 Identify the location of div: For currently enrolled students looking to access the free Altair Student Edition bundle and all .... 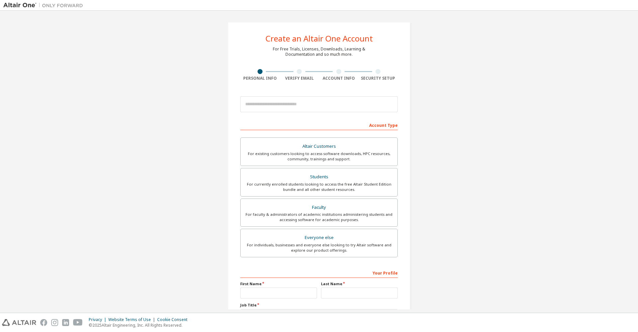
(319, 187).